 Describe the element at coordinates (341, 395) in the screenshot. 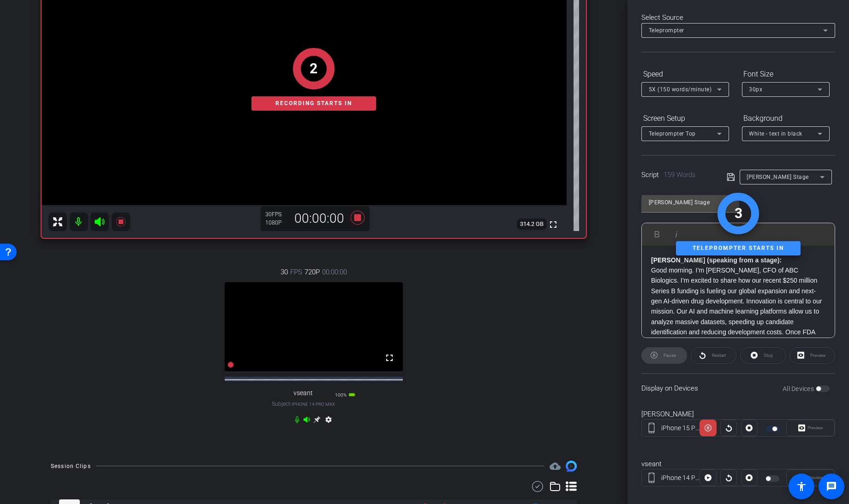

I see `span: 100%` at that location.